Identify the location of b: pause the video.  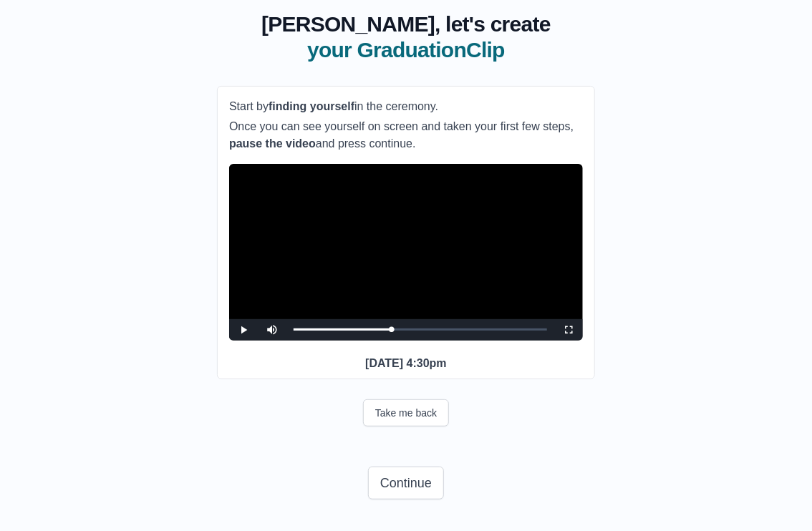
(273, 144).